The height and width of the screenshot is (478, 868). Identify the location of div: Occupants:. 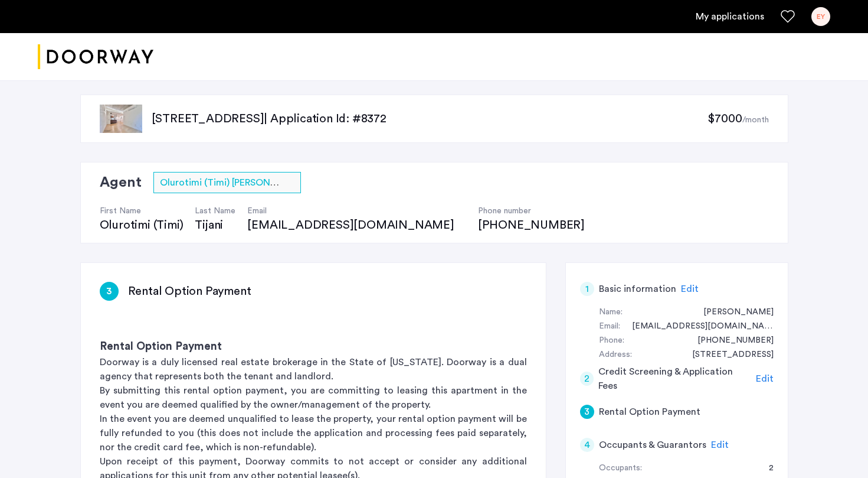
(620, 468).